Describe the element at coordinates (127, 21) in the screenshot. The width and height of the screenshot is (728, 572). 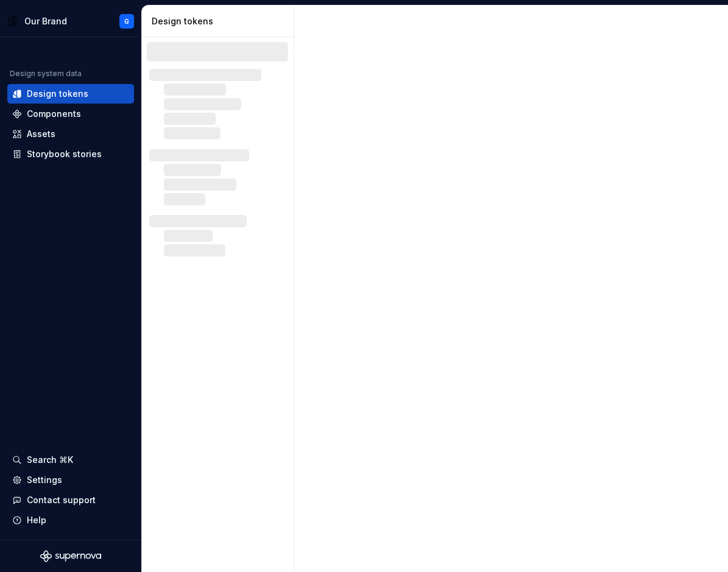
I see `div: G` at that location.